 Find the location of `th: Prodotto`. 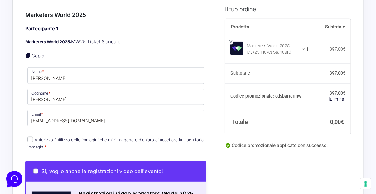

th: Prodotto is located at coordinates (267, 27).